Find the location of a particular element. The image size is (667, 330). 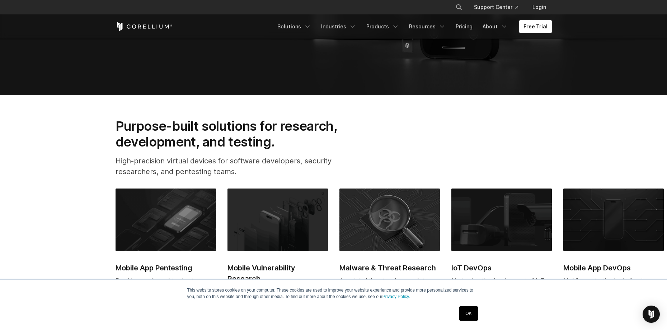

p: This website stores cookies on your computer. These cookies are used to improve your website expe... is located at coordinates (334, 293).